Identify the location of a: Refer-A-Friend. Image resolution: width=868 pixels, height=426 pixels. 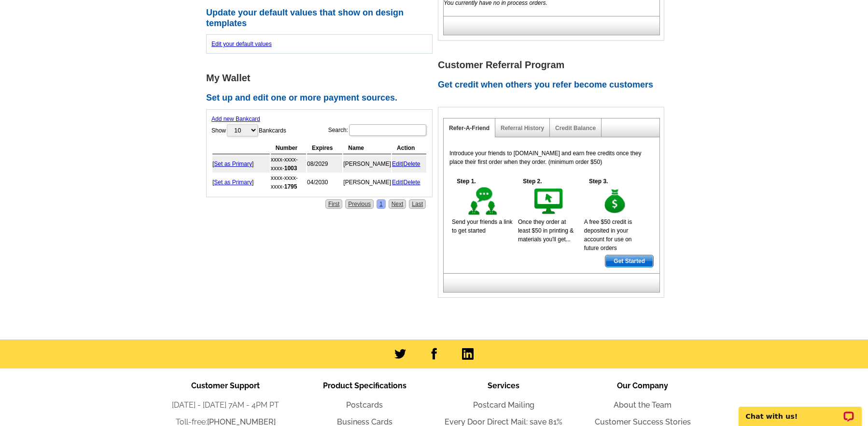
(469, 128).